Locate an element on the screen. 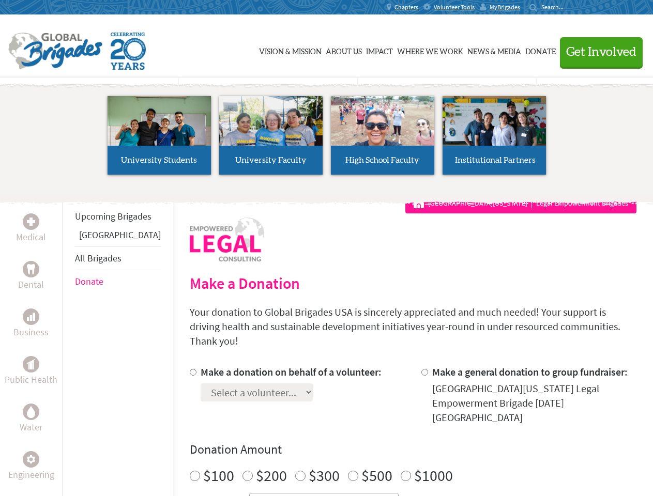 This screenshot has height=496, width=653. li: All Brigades is located at coordinates (118, 258).